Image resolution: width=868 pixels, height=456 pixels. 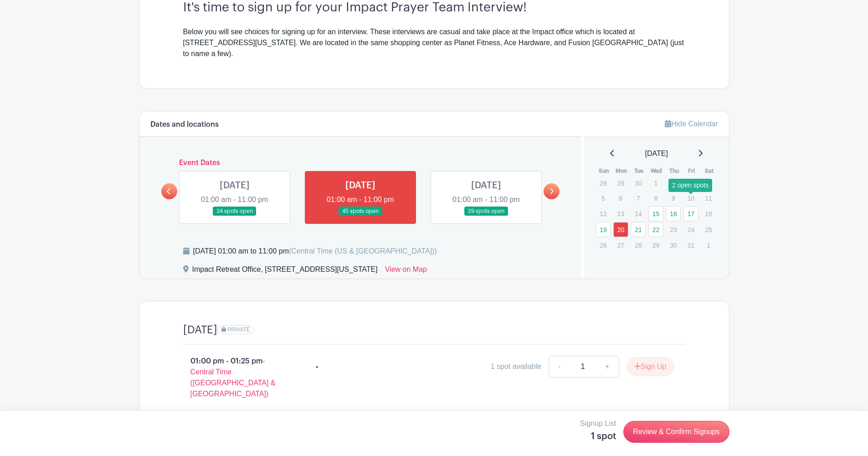 I want to click on p: 18, so click(x=708, y=213).